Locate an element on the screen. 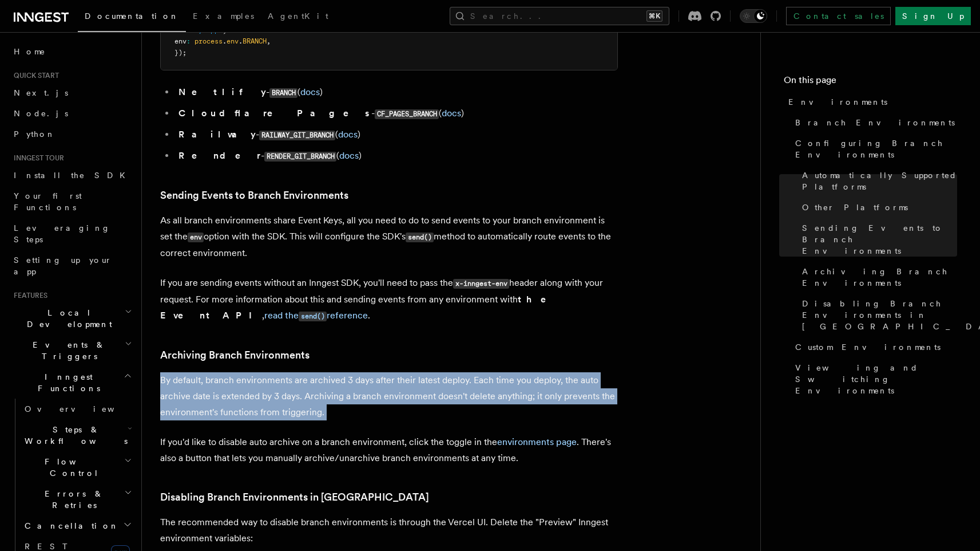 The height and width of the screenshot is (551, 980). code: RAILWAY_GIT_BRANCH is located at coordinates (297, 135).